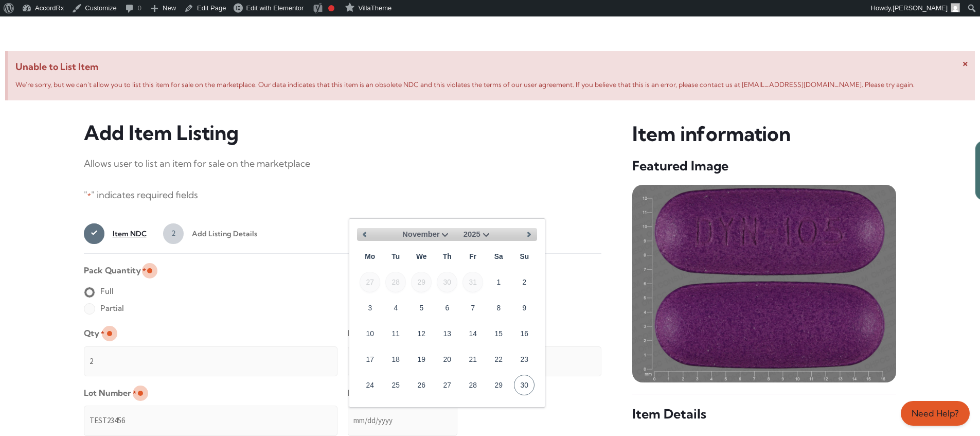 This screenshot has height=436, width=980. Describe the element at coordinates (499, 334) in the screenshot. I see `a: 15` at that location.